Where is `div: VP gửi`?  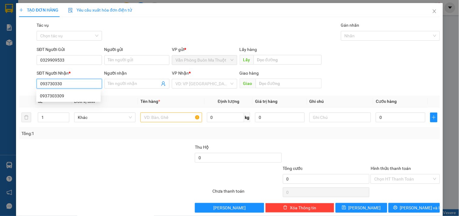
div: VP gửi is located at coordinates (204, 49).